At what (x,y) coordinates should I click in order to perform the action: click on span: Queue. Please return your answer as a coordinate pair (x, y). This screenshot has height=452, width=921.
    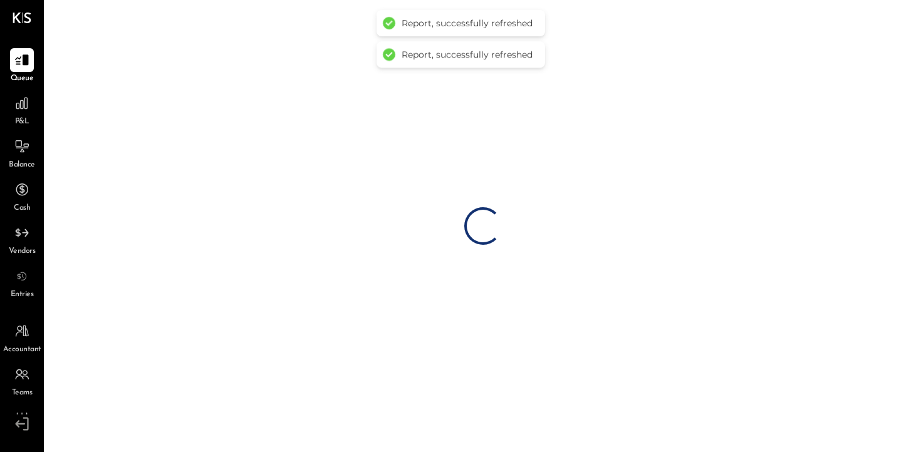
    Looking at the image, I should click on (22, 79).